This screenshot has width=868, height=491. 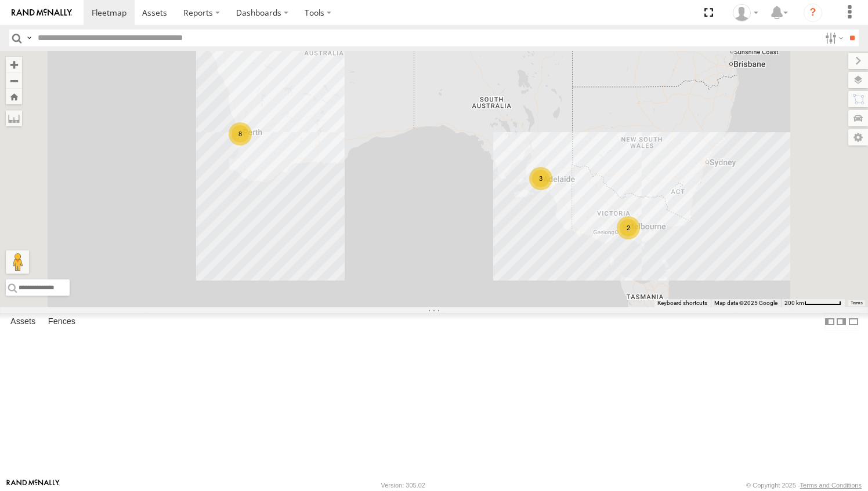 I want to click on div: Version: 305.02, so click(x=403, y=485).